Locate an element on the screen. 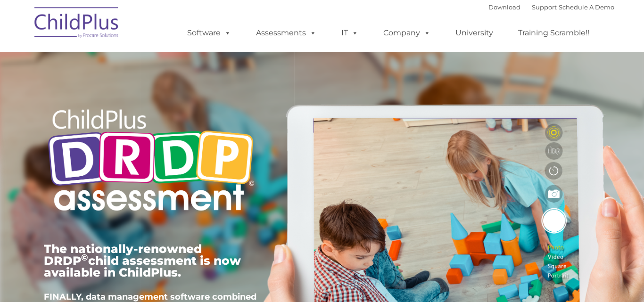  a: Software is located at coordinates (209, 33).